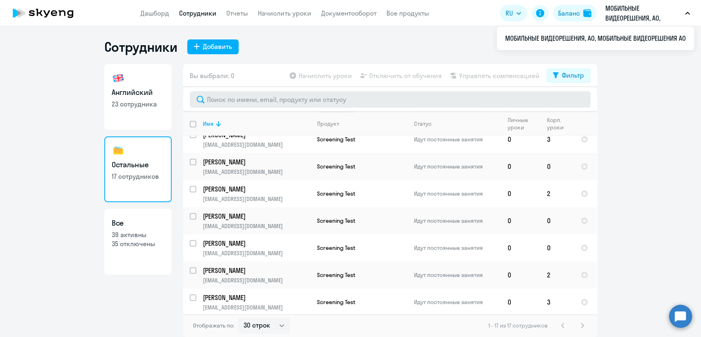 Image resolution: width=701 pixels, height=337 pixels. Describe the element at coordinates (518, 325) in the screenshot. I see `span: 1 - 17 из 17 сотрудников` at that location.